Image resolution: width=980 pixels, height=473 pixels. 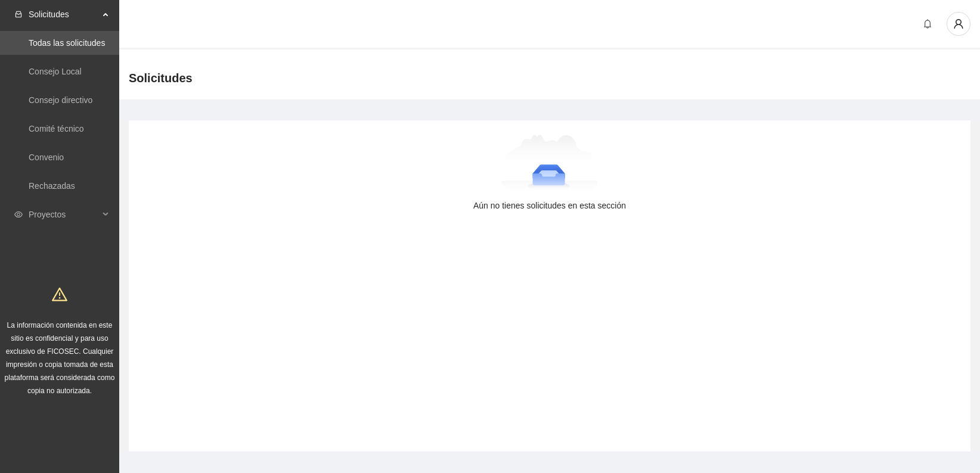 I want to click on span: bell, so click(x=927, y=24).